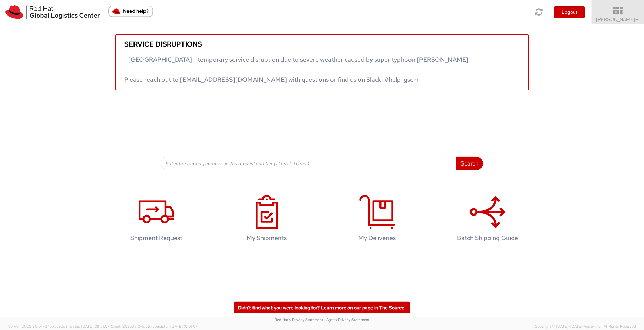 This screenshot has width=644, height=330. Describe the element at coordinates (154, 326) in the screenshot. I see `span: Client: 2025.18.0-fd567a5` at that location.